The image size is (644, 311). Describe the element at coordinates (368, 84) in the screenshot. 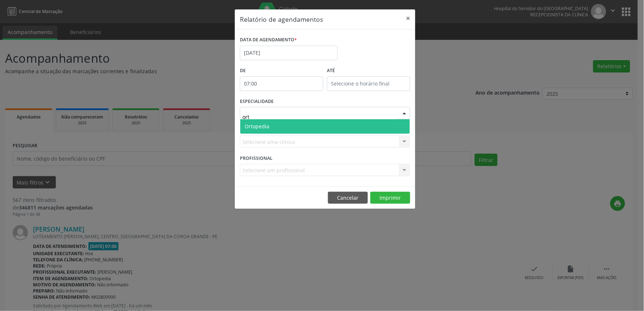

I see `input: Selecione o horário final` at that location.